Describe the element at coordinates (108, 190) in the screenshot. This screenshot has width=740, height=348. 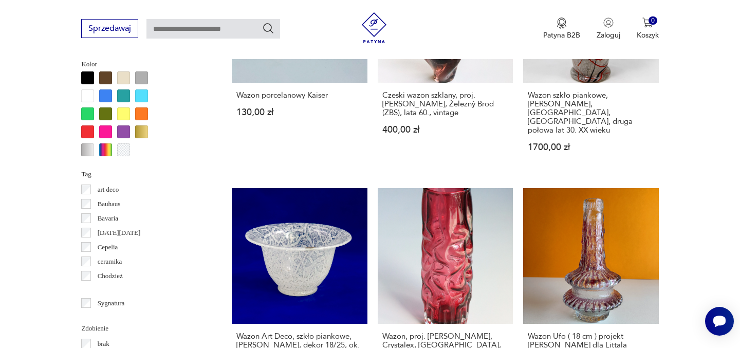
I see `p: art deco` at that location.